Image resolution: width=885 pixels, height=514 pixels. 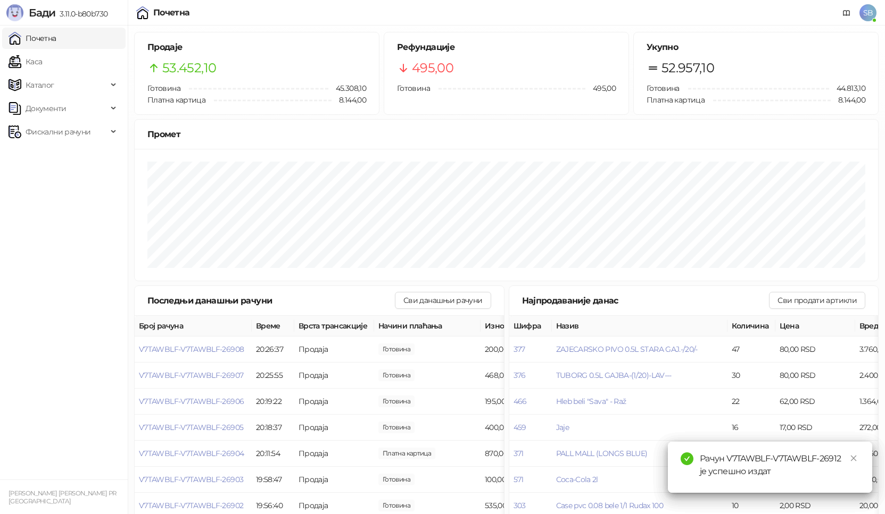 I want to click on th: Износ, so click(x=520, y=326).